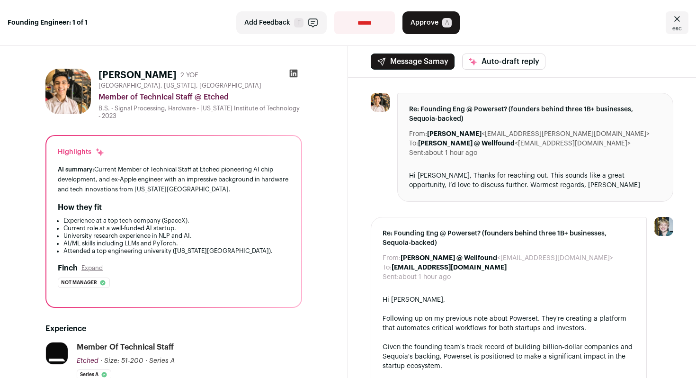 This screenshot has height=378, width=696. I want to click on span: F, so click(299, 23).